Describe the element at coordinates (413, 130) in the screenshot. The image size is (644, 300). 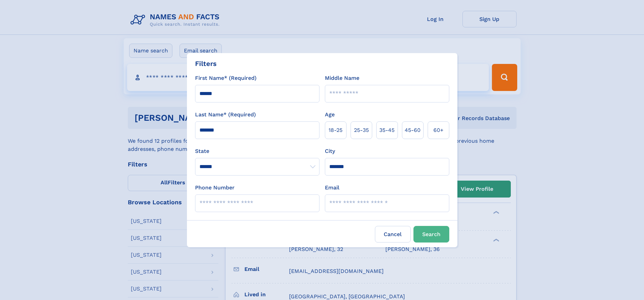
I see `span: 45‑60` at that location.